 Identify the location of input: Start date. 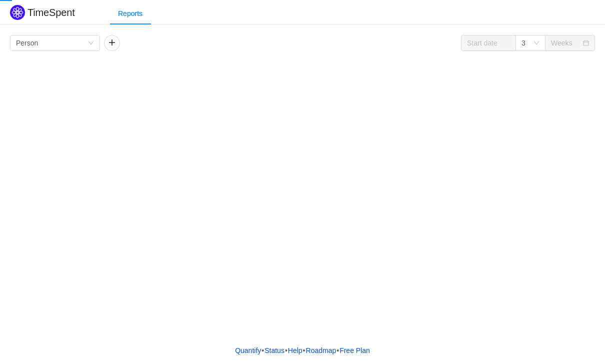
(489, 43).